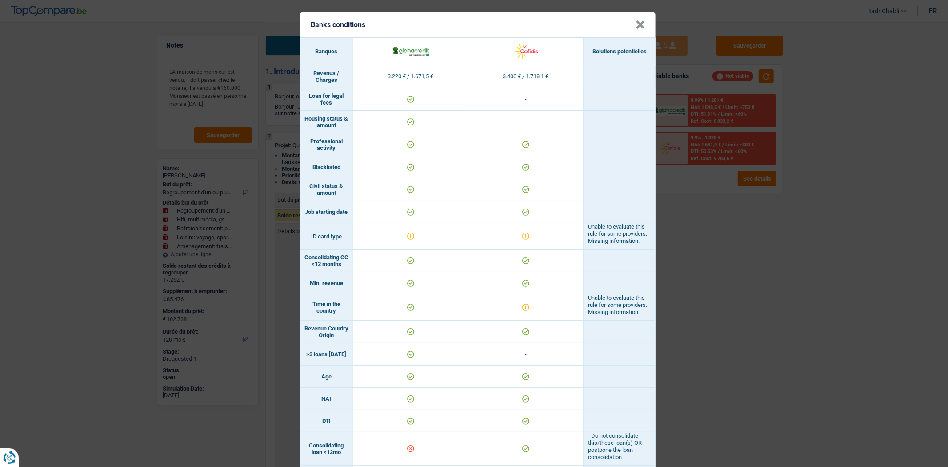 This screenshot has height=467, width=948. What do you see at coordinates (620, 52) in the screenshot?
I see `th: Solutions potentielles` at bounding box center [620, 52].